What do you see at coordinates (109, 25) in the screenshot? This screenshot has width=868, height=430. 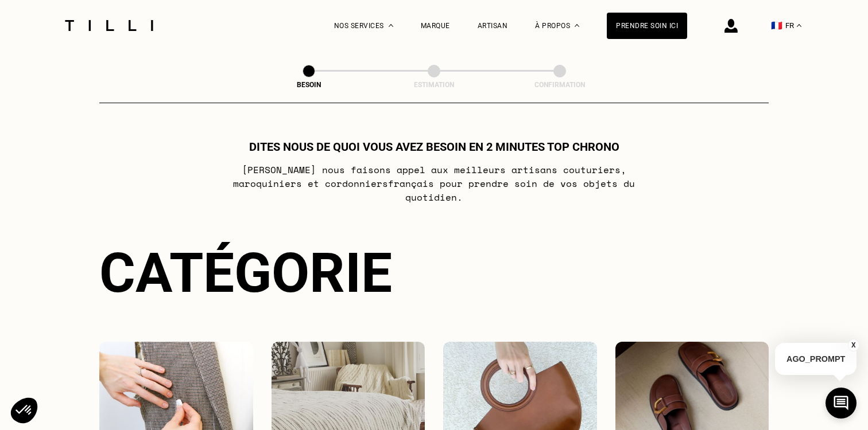 I see `img: Logo du service de couturière Tilli` at bounding box center [109, 25].